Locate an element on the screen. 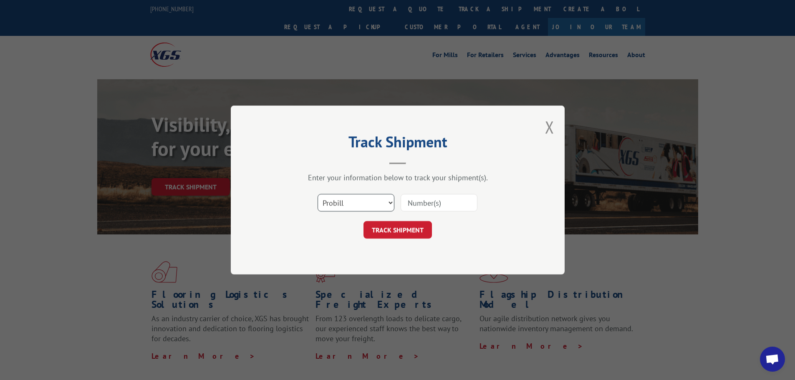  button: TRACK SHIPMENT is located at coordinates (398, 230).